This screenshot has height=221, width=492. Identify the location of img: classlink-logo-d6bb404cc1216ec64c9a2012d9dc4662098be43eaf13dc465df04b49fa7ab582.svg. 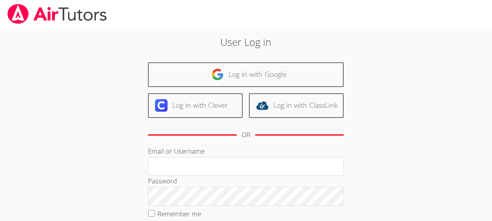
(262, 105).